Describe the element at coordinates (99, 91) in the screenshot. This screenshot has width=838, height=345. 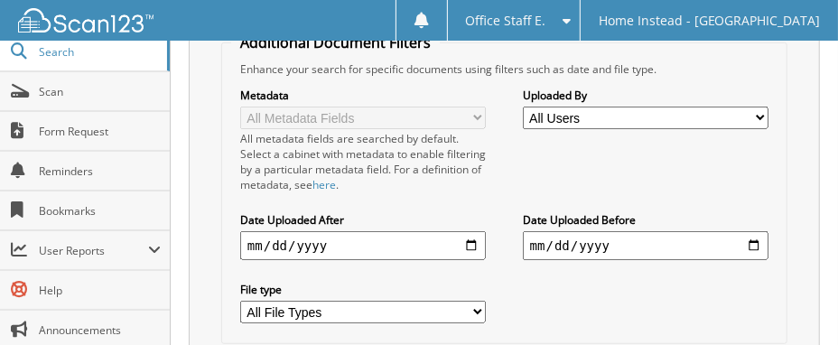
I see `span: Scan` at that location.